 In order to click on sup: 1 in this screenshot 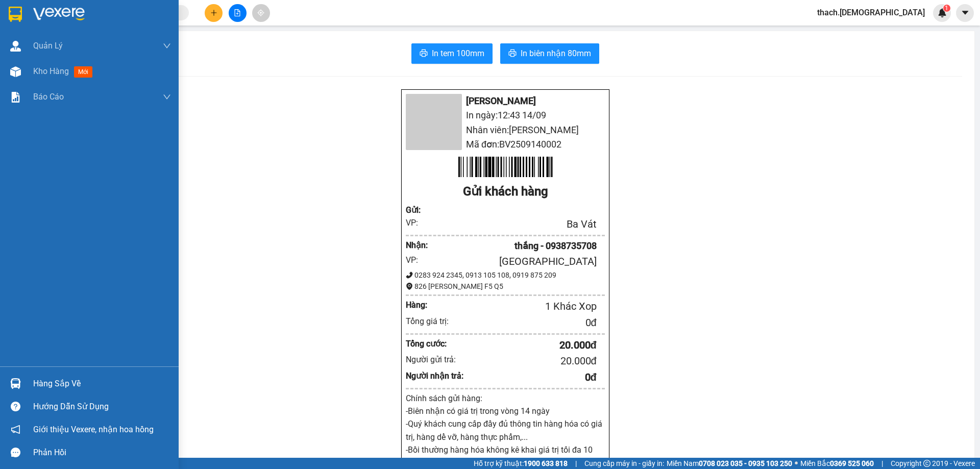, I will do `click(947, 8)`.